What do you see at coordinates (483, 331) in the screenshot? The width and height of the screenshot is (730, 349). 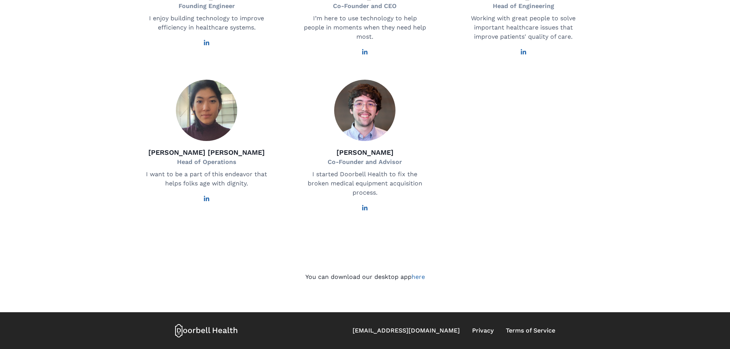 I see `a: Privacy` at bounding box center [483, 331].